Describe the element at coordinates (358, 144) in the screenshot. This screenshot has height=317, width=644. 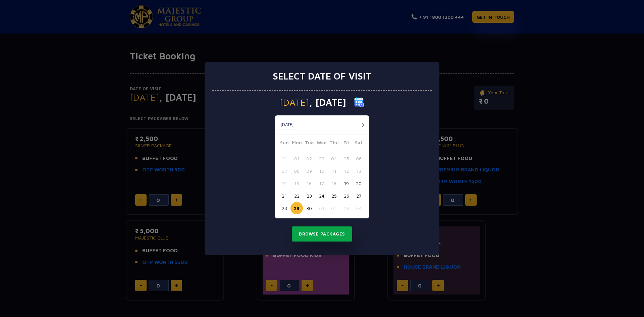
I see `span: Sat` at that location.